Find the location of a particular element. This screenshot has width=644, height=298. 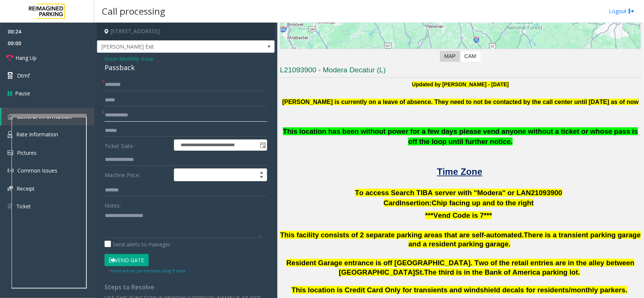

span: Toggle popup is located at coordinates (263, 145).